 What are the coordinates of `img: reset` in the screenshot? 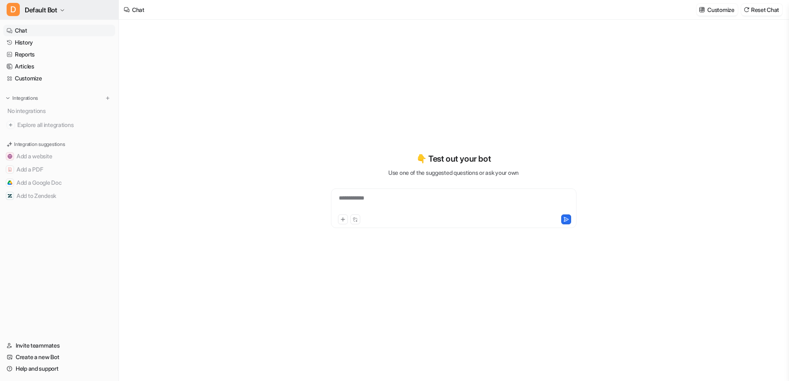 It's located at (747, 9).